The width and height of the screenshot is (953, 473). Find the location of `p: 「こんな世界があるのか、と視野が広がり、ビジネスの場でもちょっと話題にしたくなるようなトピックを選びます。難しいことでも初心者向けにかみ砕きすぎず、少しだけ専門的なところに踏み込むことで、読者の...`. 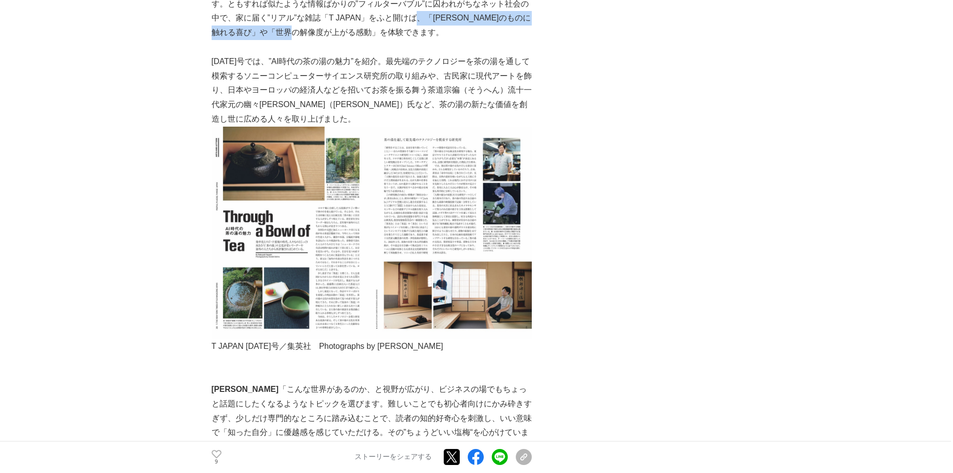

p: 「こんな世界があるのか、と視野が広がり、ビジネスの場でもちょっと話題にしたくなるようなトピックを選びます。難しいことでも初心者向けにかみ砕きすぎず、少しだけ専門的なところに踏み込むことで、読者の... is located at coordinates (372, 425).